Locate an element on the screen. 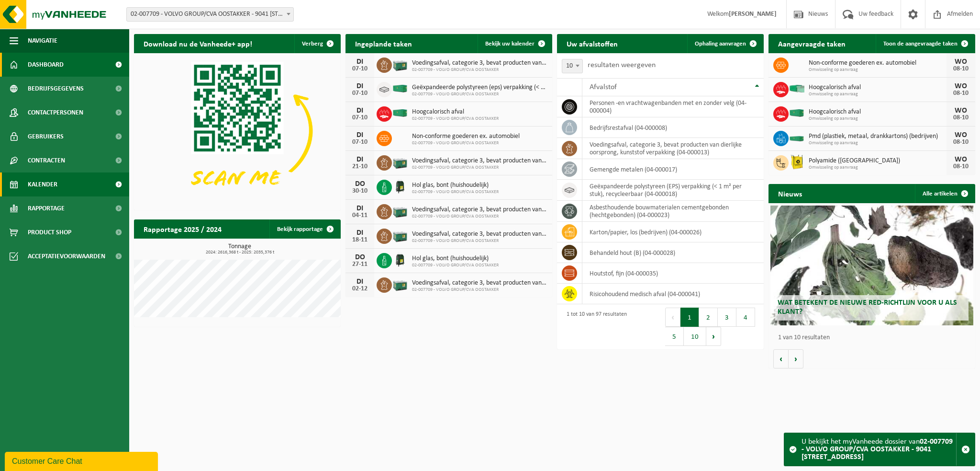 This screenshot has height=471, width=980. button: 2 is located at coordinates (708, 317).